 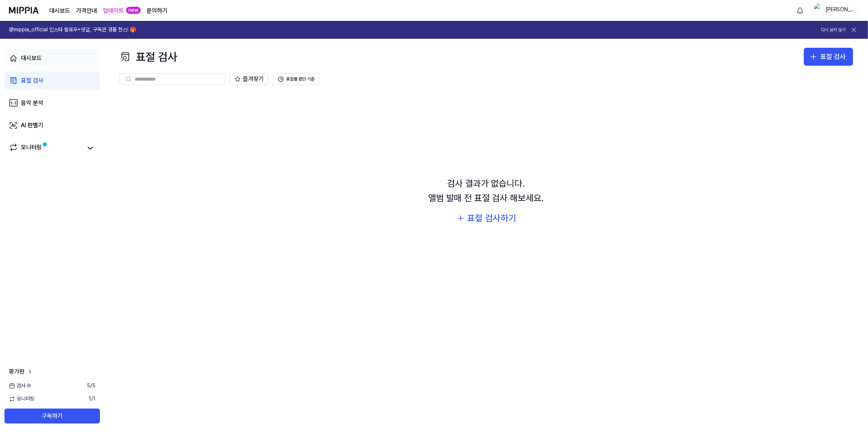 I want to click on img: profile, so click(x=818, y=10).